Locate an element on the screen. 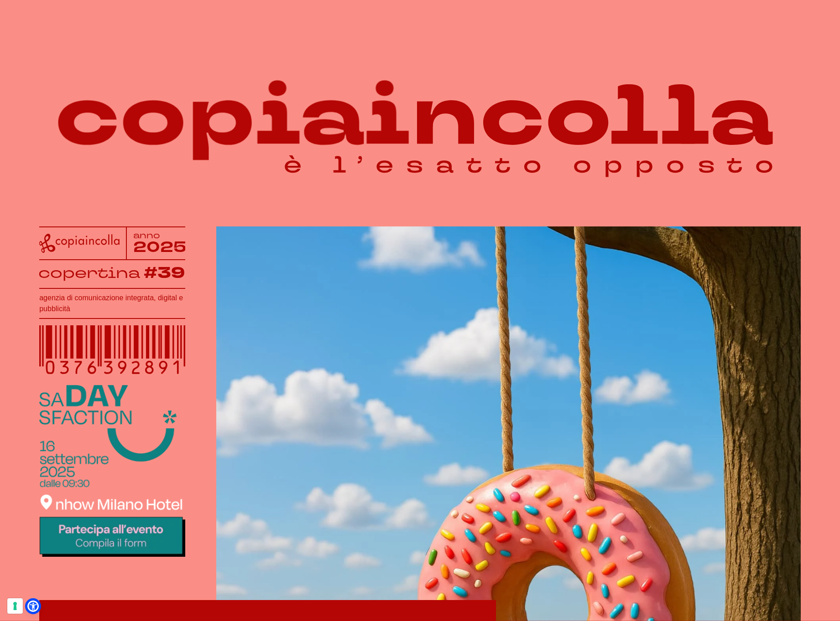  img: SaDaysfaction is located at coordinates (112, 471).